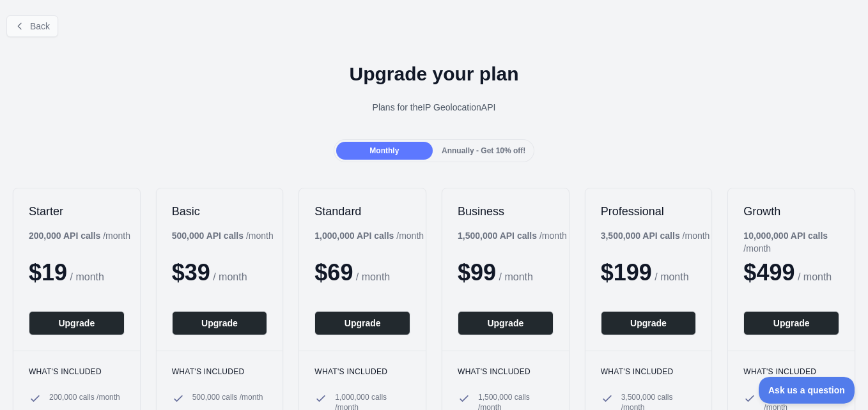  What do you see at coordinates (626, 273) in the screenshot?
I see `span: $ 199` at bounding box center [626, 273].